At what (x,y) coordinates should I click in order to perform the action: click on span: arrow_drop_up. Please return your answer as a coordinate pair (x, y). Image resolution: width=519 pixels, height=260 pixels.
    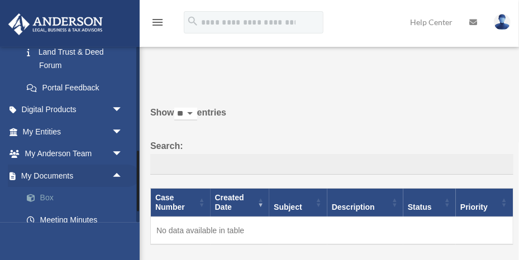
    Looking at the image, I should click on (123, 176).